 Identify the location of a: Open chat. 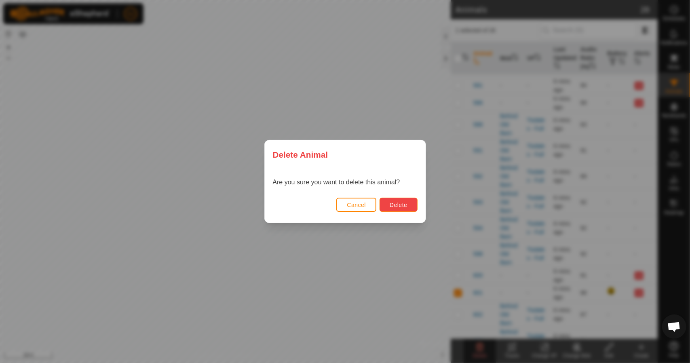
(674, 326).